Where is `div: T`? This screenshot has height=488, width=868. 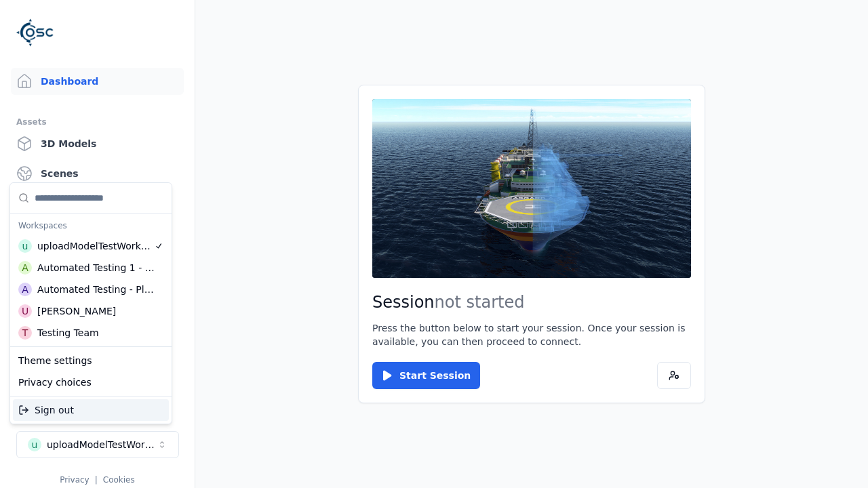
div: T is located at coordinates (25, 333).